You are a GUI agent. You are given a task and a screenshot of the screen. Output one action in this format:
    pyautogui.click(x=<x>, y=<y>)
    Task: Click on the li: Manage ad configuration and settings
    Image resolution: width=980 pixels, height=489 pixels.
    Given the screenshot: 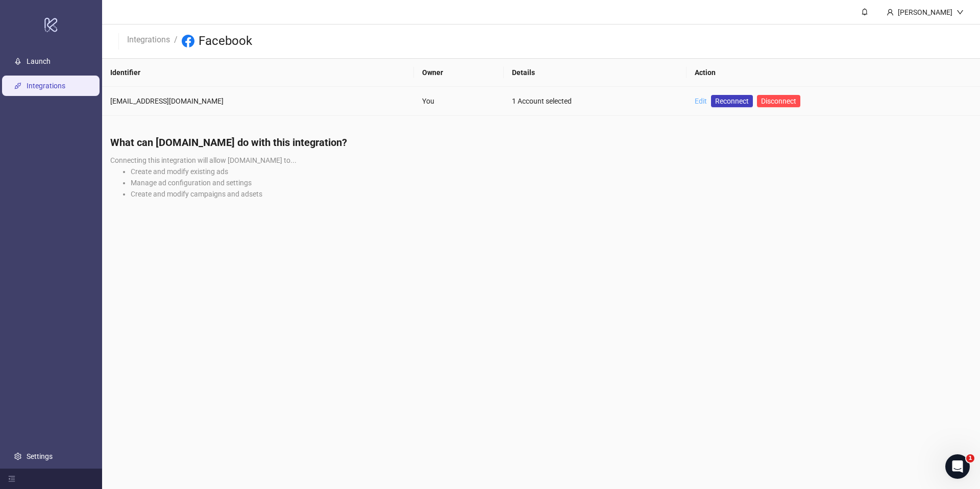 What is the action you would take?
    pyautogui.click(x=551, y=183)
    